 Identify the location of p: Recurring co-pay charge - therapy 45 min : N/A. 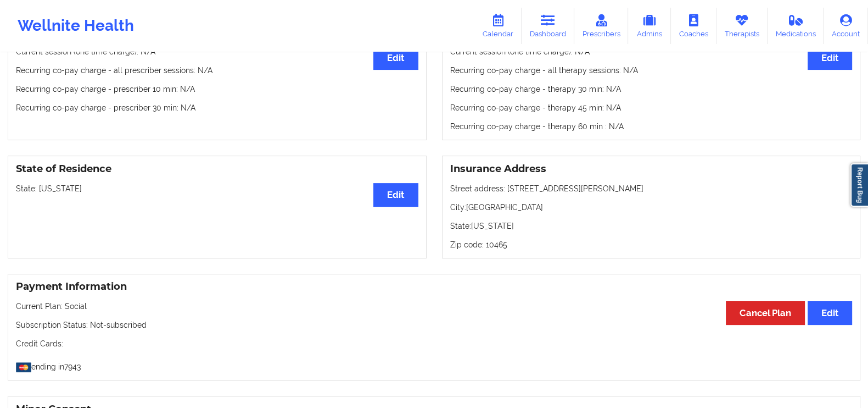
(651, 108).